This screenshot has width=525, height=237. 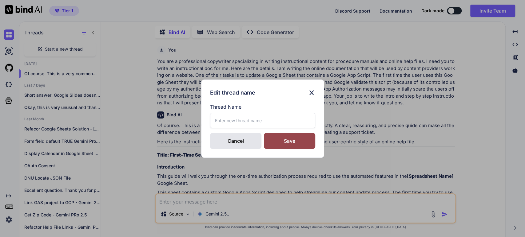 I want to click on label: Thread Name, so click(x=263, y=107).